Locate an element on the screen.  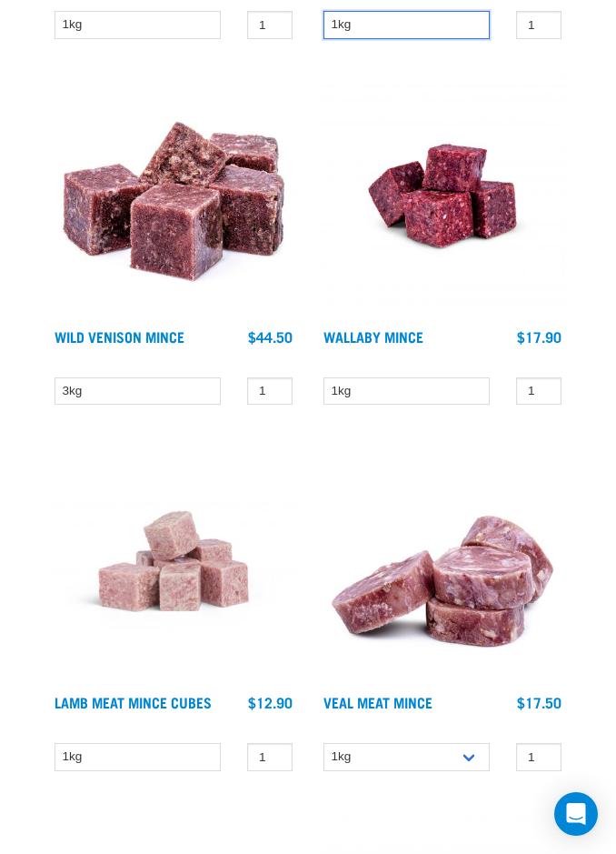
div: $44.50 is located at coordinates (270, 337).